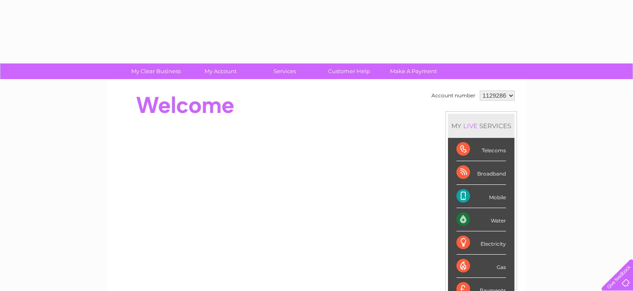 This screenshot has width=633, height=291. I want to click on a: Make A Payment, so click(413, 71).